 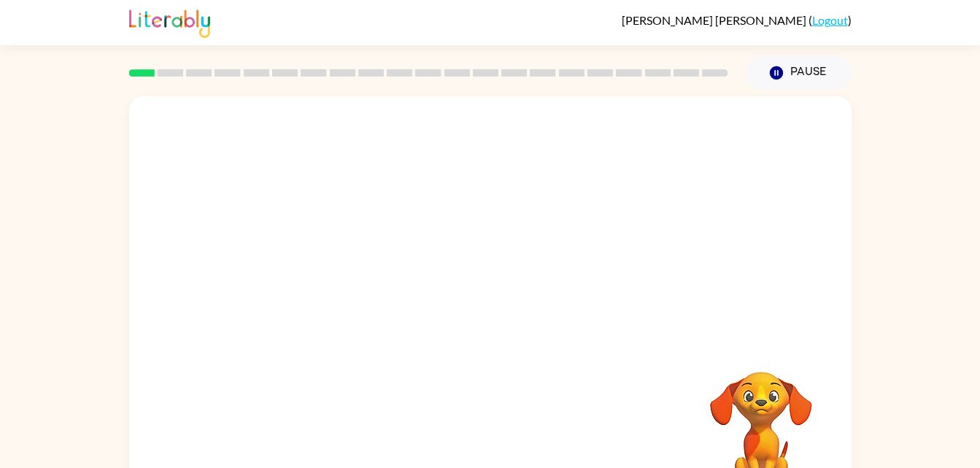 What do you see at coordinates (798, 73) in the screenshot?
I see `button: Pause` at bounding box center [798, 73].